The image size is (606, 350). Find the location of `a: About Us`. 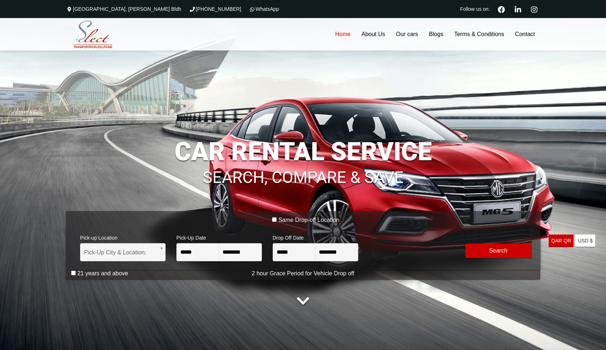

a: About Us is located at coordinates (373, 34).